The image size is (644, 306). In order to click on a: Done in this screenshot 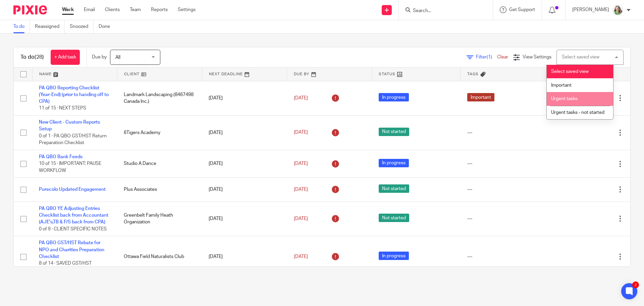, I will do `click(106, 27)`.